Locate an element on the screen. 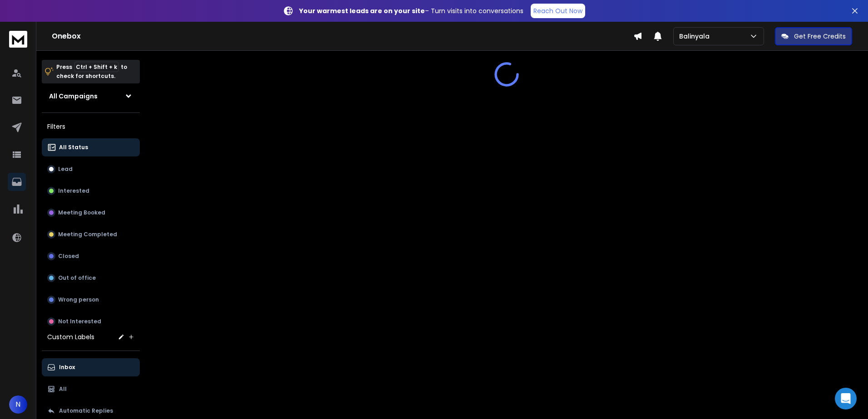 Image resolution: width=868 pixels, height=419 pixels. p: Not Interested is located at coordinates (80, 322).